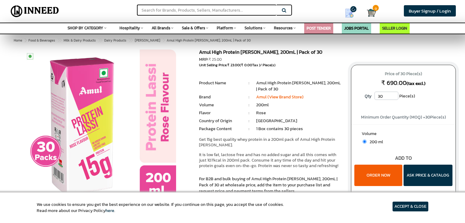 This screenshot has width=465, height=223. I want to click on span: ₹ 25.00, so click(215, 59).